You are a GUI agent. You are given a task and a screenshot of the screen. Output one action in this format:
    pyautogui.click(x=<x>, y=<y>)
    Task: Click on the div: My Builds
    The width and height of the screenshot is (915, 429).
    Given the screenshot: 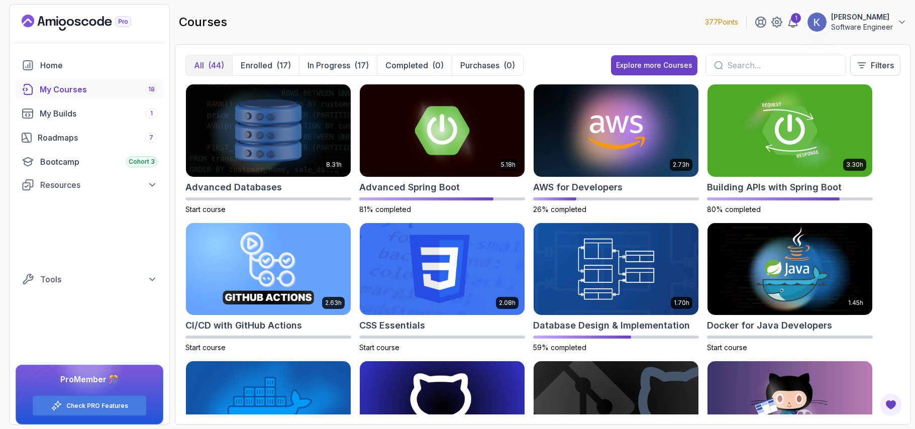 What is the action you would take?
    pyautogui.click(x=99, y=114)
    